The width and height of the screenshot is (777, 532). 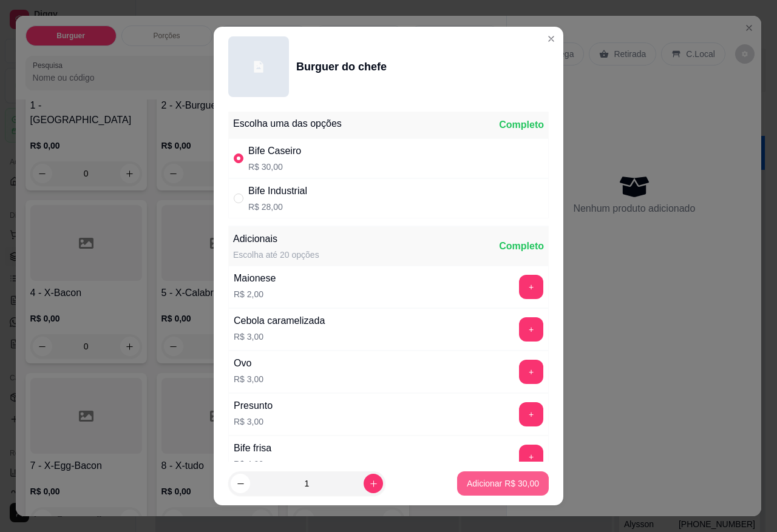 What do you see at coordinates (276, 239) in the screenshot?
I see `div: Adicionais` at bounding box center [276, 239].